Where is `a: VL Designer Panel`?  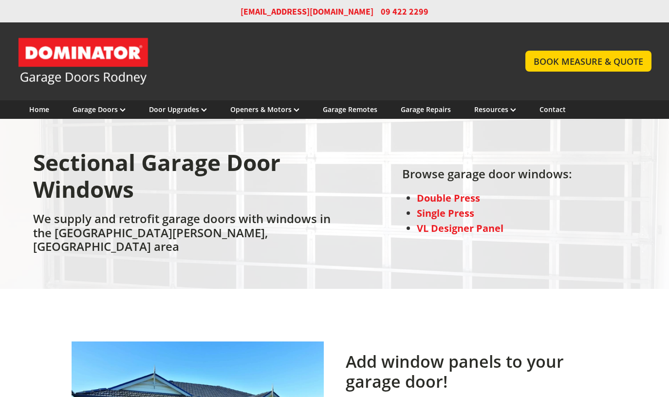 a: VL Designer Panel is located at coordinates (460, 228).